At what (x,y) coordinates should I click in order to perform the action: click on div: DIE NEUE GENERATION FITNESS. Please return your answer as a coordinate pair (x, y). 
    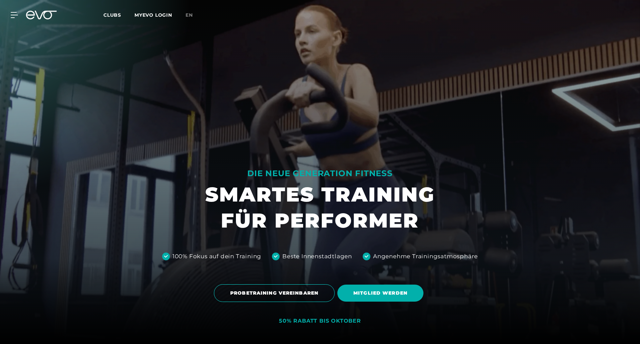
    Looking at the image, I should click on (320, 173).